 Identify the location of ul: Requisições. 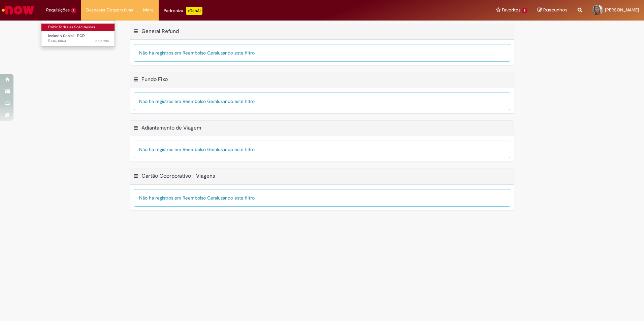
(78, 33).